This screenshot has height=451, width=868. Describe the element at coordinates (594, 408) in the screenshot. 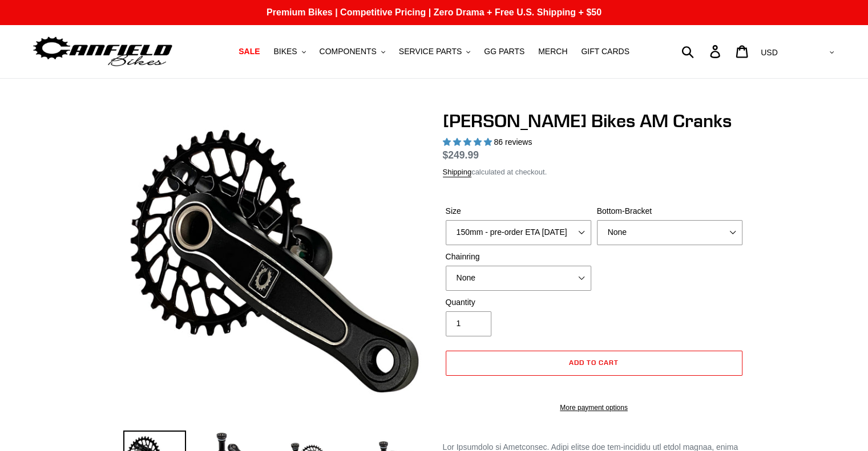

I see `a: More payment options` at that location.